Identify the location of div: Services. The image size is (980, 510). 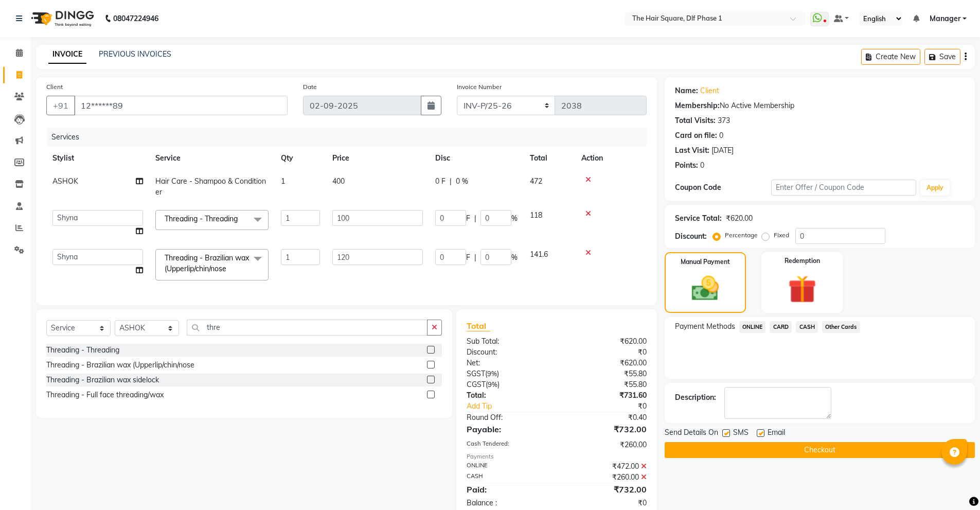
(351, 137).